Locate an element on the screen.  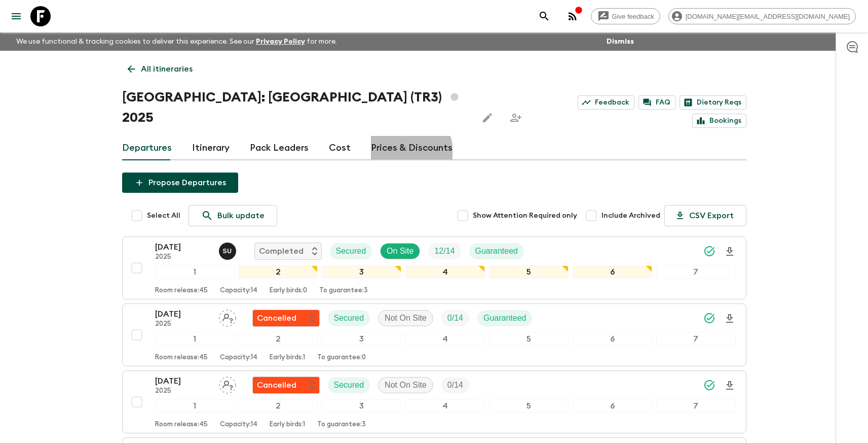
a: Departures is located at coordinates (147, 148).